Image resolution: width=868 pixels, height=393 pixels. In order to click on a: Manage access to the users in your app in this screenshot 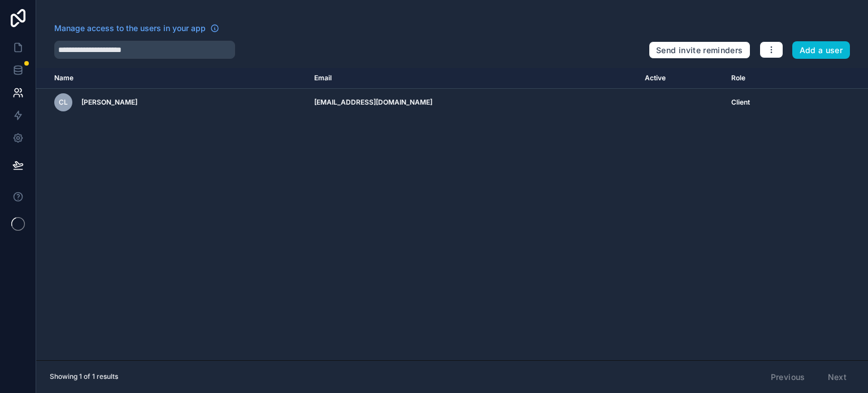, I will do `click(137, 29)`.